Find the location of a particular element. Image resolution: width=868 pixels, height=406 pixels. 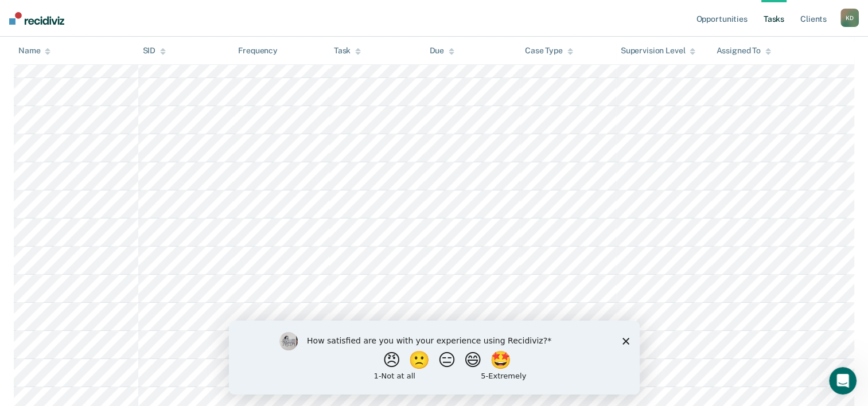

div: Case Type is located at coordinates (549, 50).